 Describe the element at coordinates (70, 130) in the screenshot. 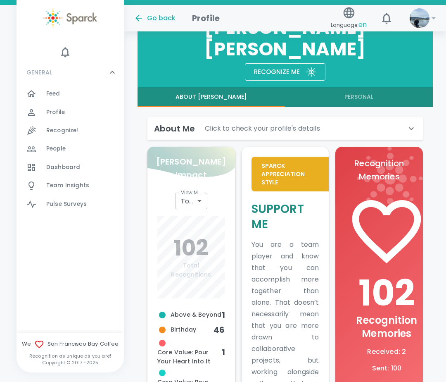

I see `div: Recognize!` at that location.